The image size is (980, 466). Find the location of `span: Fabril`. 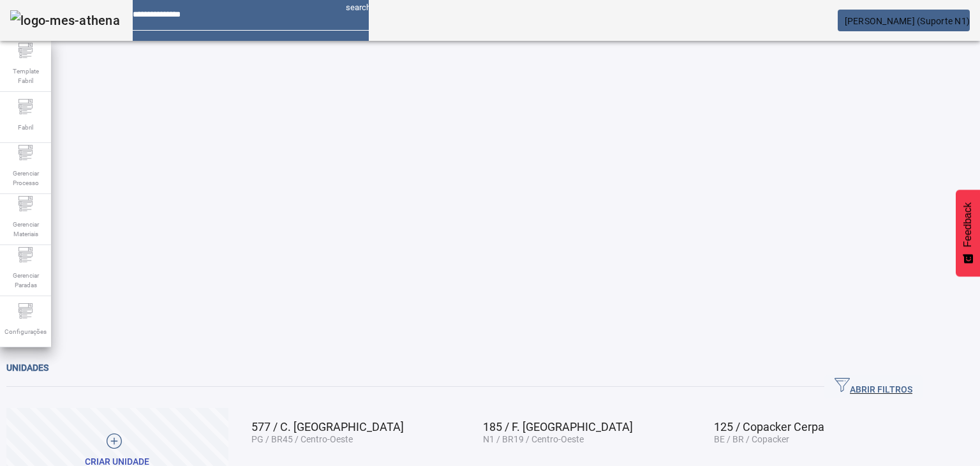

span: Fabril is located at coordinates (26, 127).